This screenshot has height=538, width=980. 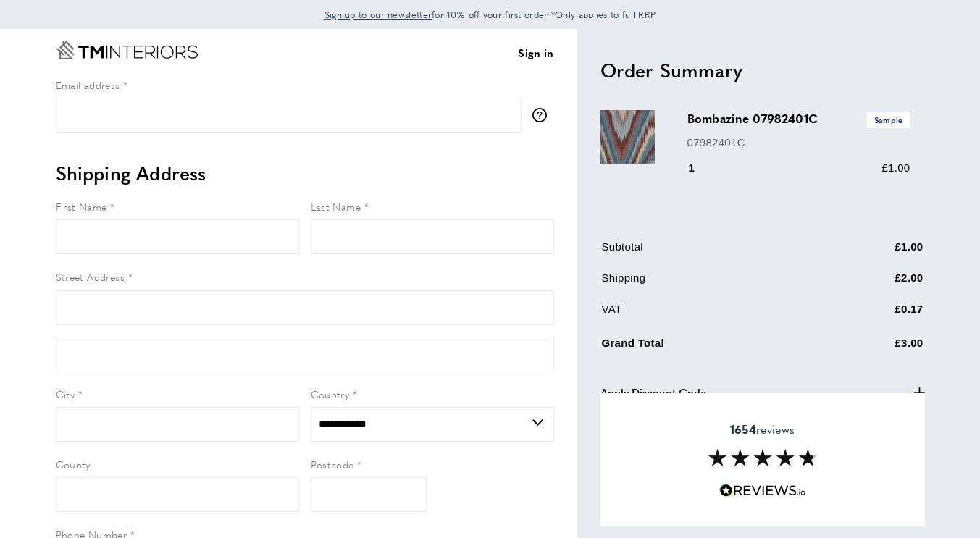 What do you see at coordinates (535, 53) in the screenshot?
I see `a: Sign in` at bounding box center [535, 53].